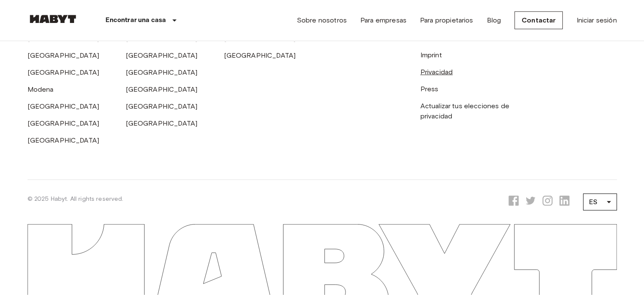 This screenshot has height=295, width=644. I want to click on a: Contactar, so click(539, 20).